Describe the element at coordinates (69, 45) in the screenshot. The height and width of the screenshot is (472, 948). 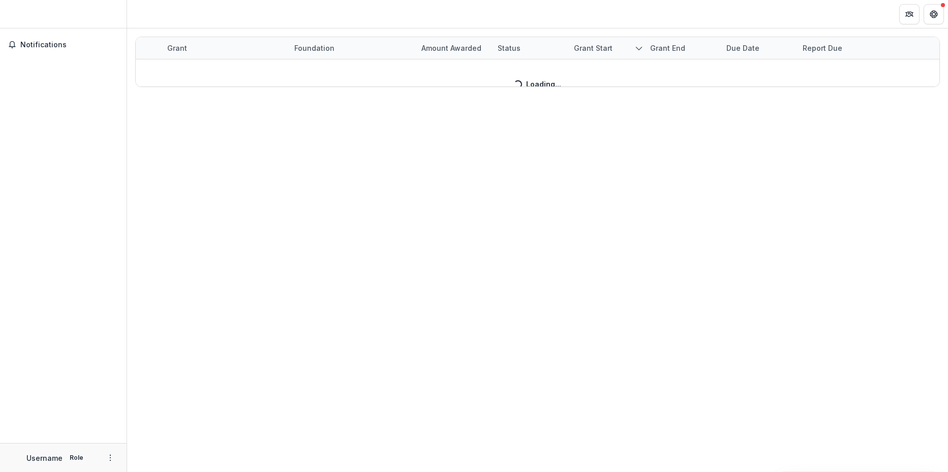
I see `span: Notifications` at that location.